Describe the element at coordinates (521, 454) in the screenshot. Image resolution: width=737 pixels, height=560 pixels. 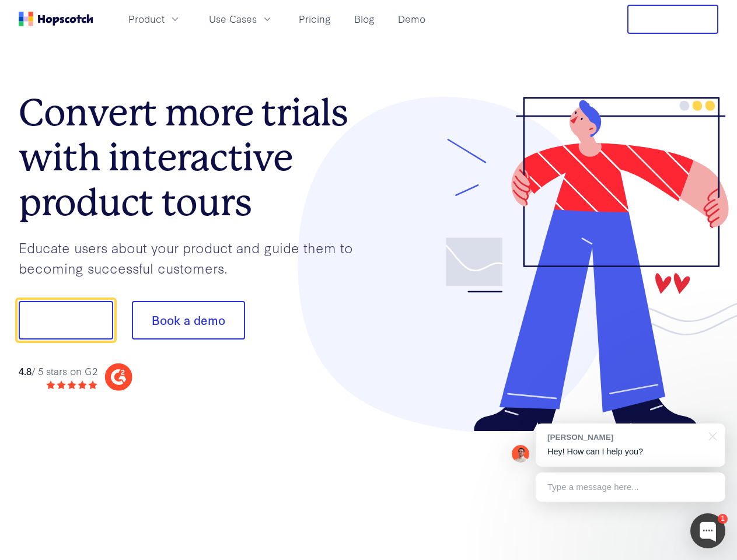
I see `img: Mark Spera` at that location.